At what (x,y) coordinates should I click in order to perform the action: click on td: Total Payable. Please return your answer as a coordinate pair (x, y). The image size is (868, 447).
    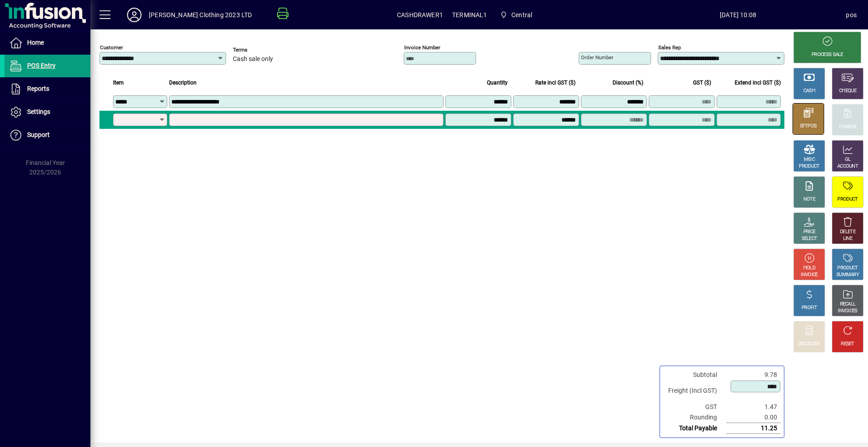
    Looking at the image, I should click on (694, 429).